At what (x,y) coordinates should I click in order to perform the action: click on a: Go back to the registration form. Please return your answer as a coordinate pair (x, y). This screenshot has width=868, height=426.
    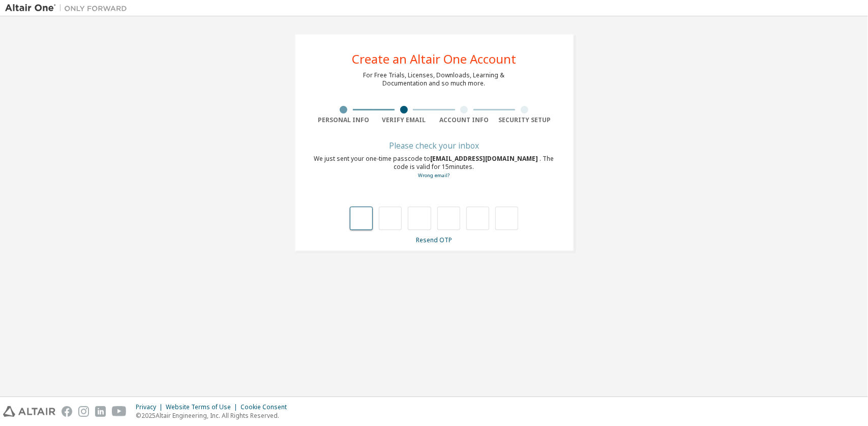
    Looking at the image, I should click on (434, 175).